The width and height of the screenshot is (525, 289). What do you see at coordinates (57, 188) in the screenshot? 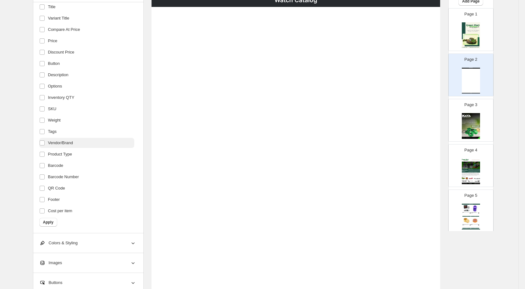
I see `span: QR Code` at bounding box center [57, 188].